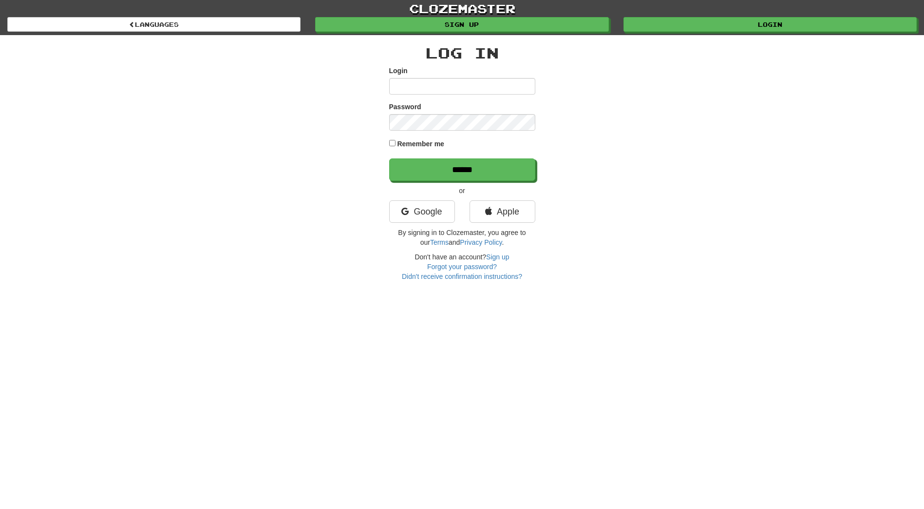 This screenshot has height=509, width=924. Describe the element at coordinates (405, 107) in the screenshot. I see `label: Password` at that location.